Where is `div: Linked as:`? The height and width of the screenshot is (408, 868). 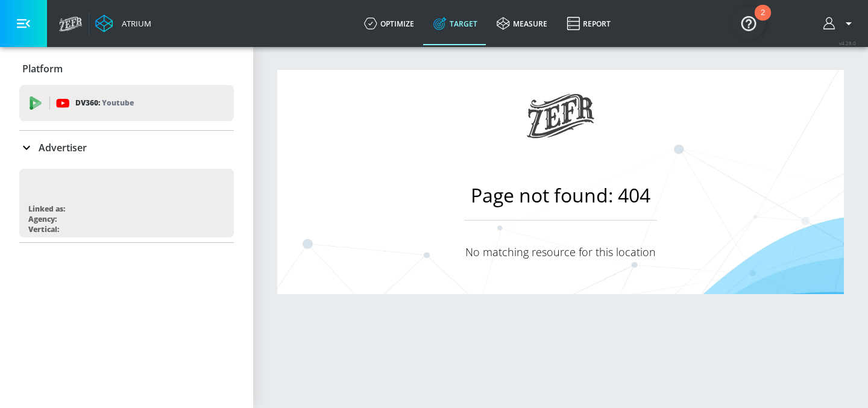 div: Linked as: is located at coordinates (46, 209).